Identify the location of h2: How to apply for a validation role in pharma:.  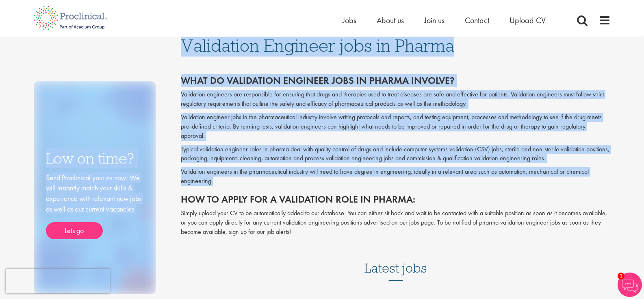
(396, 199).